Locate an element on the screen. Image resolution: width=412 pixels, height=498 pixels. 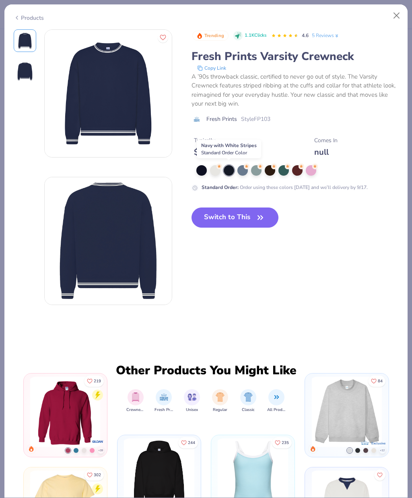
span: + 39 is located at coordinates (101, 450).